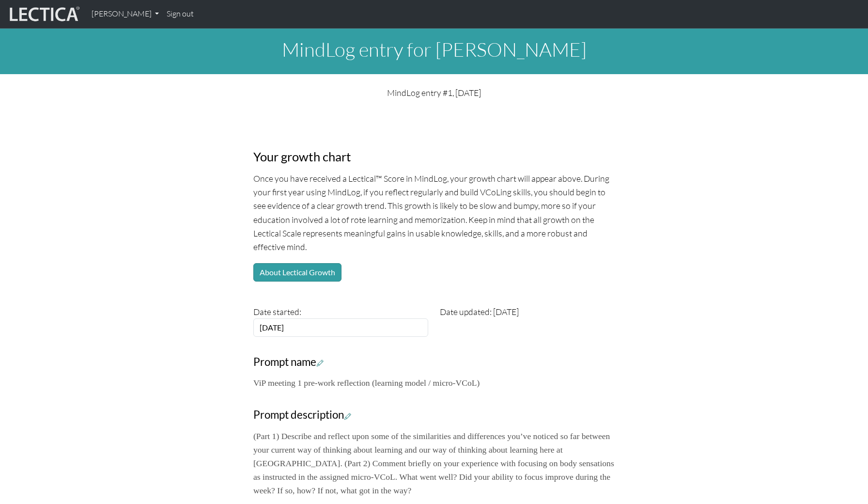  I want to click on a: Sign out, so click(181, 14).